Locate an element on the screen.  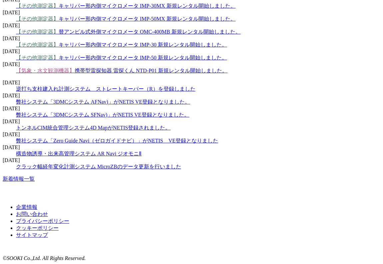
a: 【気象・水文観測機器】携帯型雷探知器 雷探くん NTD-P01 新規レンタル開始しました。 is located at coordinates (121, 71).